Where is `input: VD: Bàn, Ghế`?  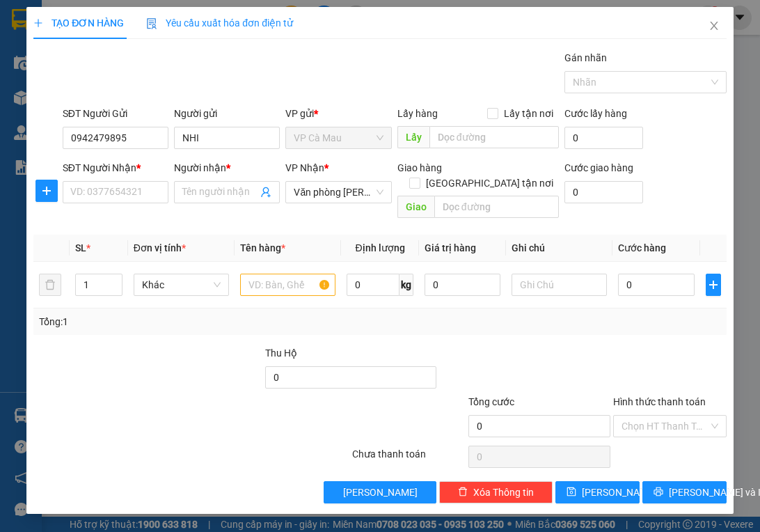 input: VD: Bàn, Ghế is located at coordinates (287, 284).